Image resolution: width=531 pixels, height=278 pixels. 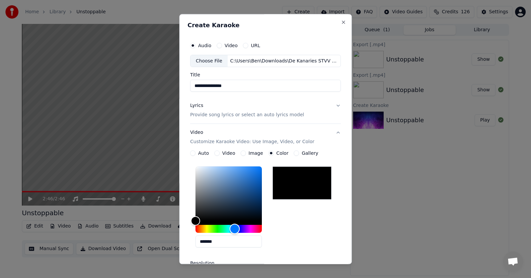 What do you see at coordinates (265, 75) in the screenshot?
I see `label: Title` at bounding box center [265, 75].